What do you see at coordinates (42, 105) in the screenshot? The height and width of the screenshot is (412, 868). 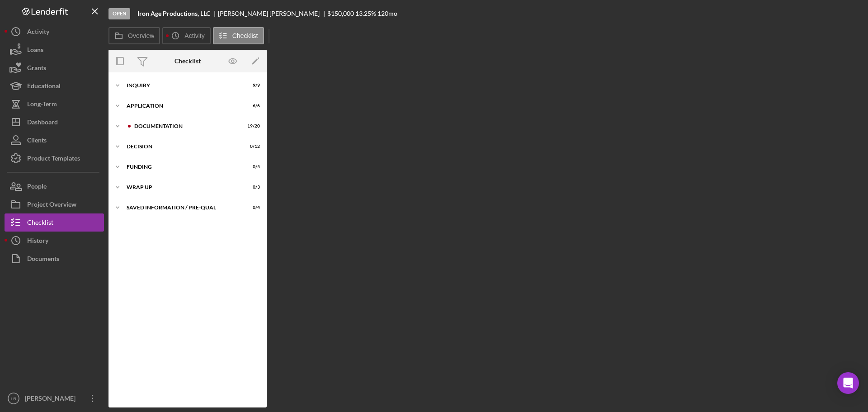 I see `div: Long-Term` at bounding box center [42, 105].